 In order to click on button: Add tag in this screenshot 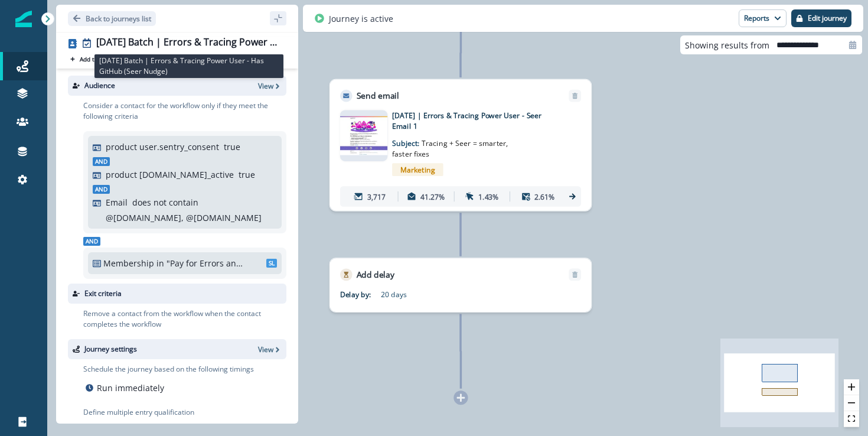, I will do `click(86, 59)`.